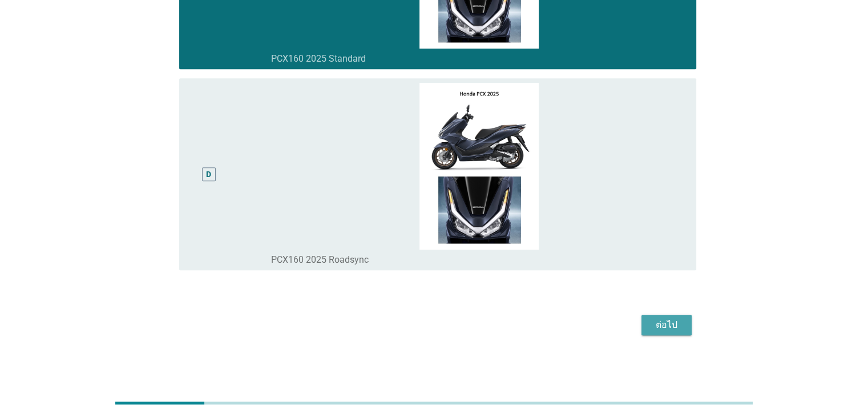  Describe the element at coordinates (478, 166) in the screenshot. I see `img: e0621813-955c-4d29-8053-48545531c9b6-pcs-2025.png` at that location.